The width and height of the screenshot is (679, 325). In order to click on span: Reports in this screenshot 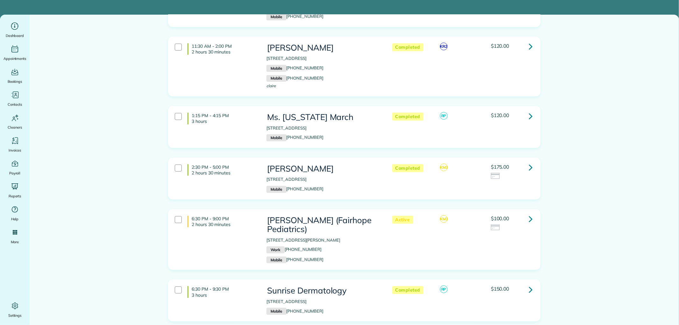, I will do `click(15, 196)`.